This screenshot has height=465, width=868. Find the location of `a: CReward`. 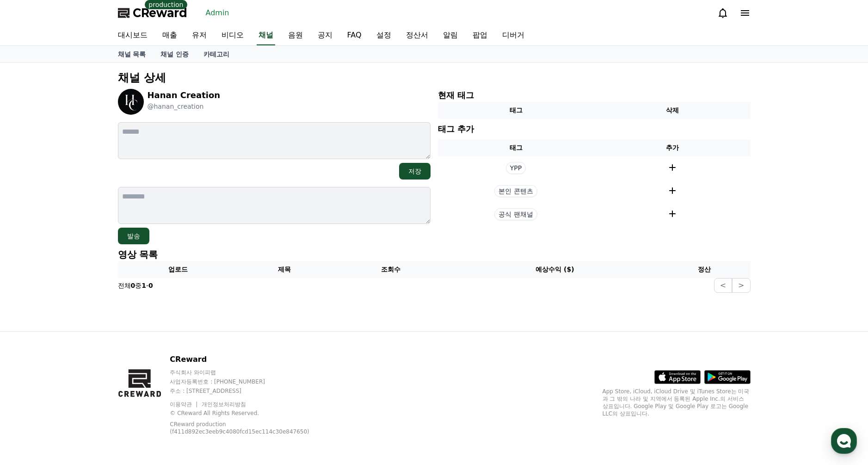

a: CReward is located at coordinates (153, 13).